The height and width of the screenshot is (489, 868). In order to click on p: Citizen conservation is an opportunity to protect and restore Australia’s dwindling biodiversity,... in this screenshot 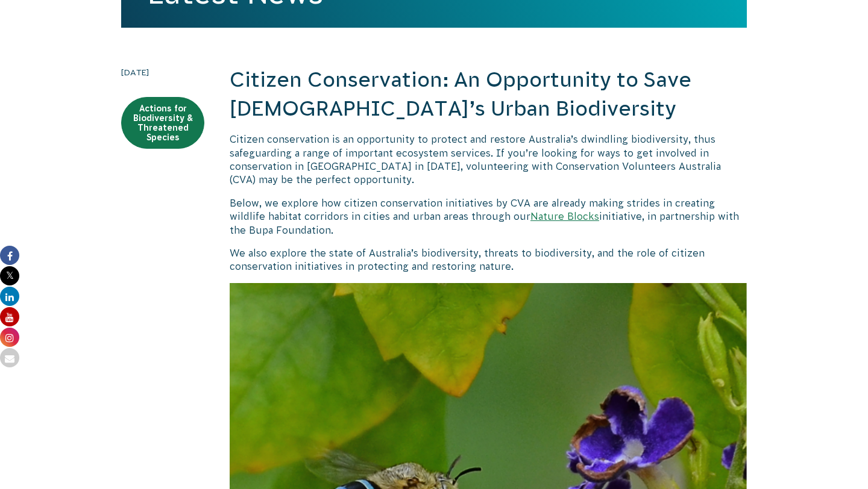, I will do `click(488, 160)`.